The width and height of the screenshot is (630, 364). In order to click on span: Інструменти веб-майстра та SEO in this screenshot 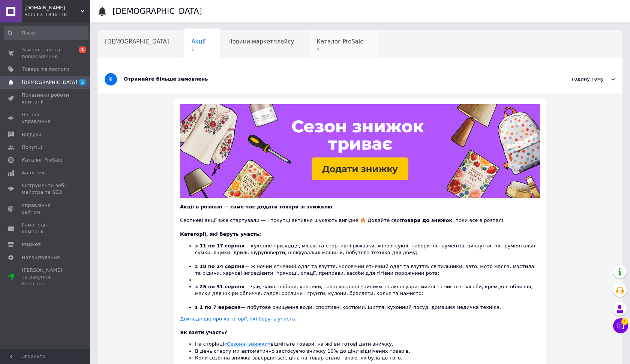, I will do `click(45, 189)`.